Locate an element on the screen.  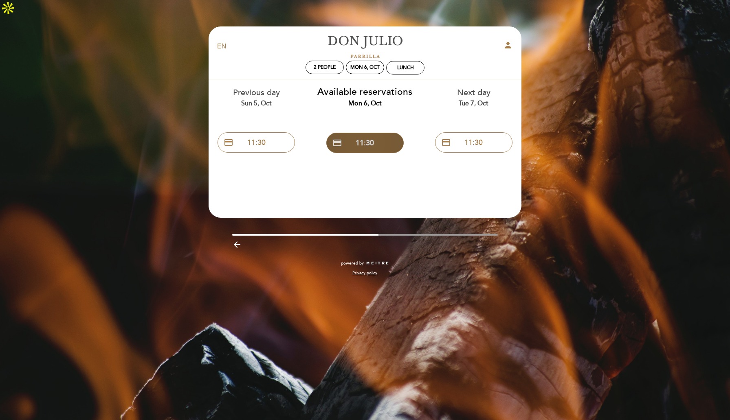
div: Available reservations is located at coordinates (365, 97).